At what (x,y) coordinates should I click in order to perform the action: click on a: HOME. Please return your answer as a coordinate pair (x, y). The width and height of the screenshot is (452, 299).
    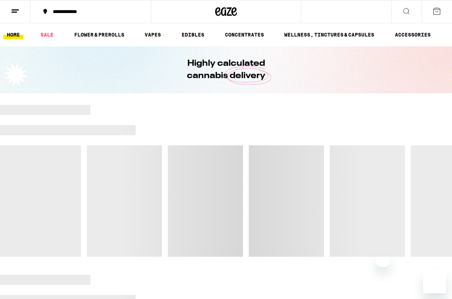
    Looking at the image, I should click on (13, 35).